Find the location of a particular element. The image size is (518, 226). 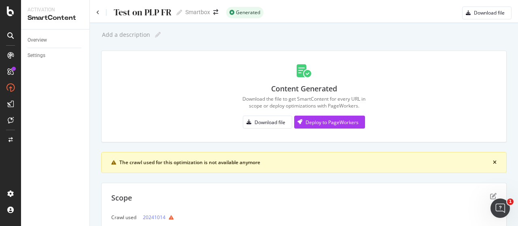

div: Crawl used is located at coordinates (124, 217).